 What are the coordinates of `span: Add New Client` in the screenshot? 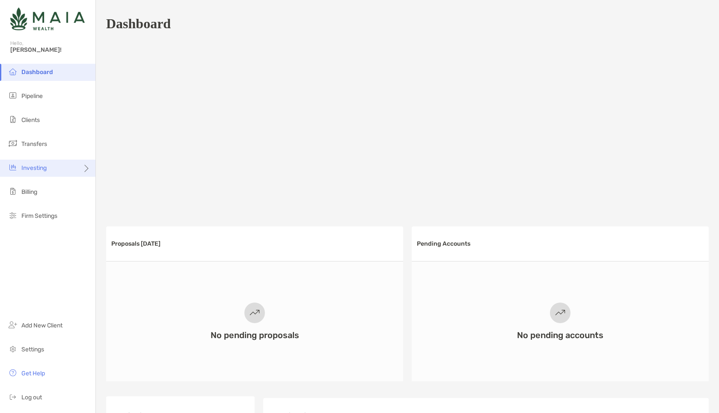 It's located at (42, 325).